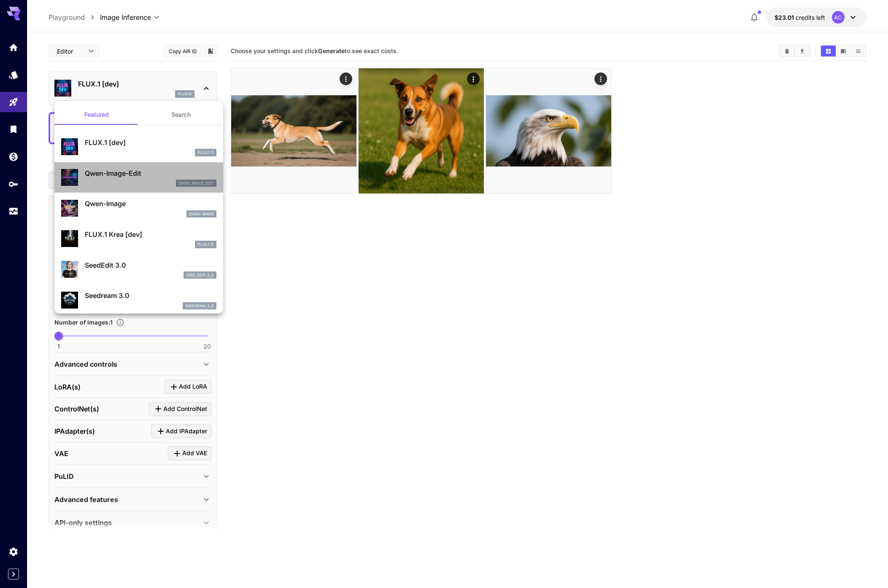 This screenshot has width=888, height=588. I want to click on div: Seedream 3.0seedream_3_0, so click(139, 299).